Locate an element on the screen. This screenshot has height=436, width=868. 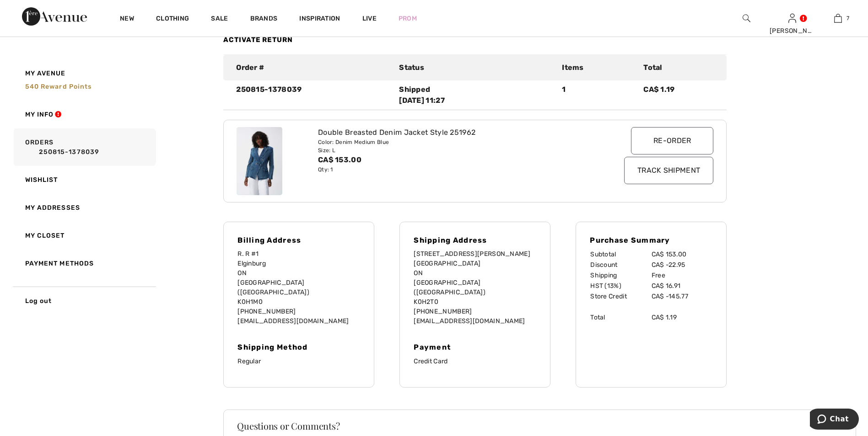
a: Log out is located at coordinates (84, 301).